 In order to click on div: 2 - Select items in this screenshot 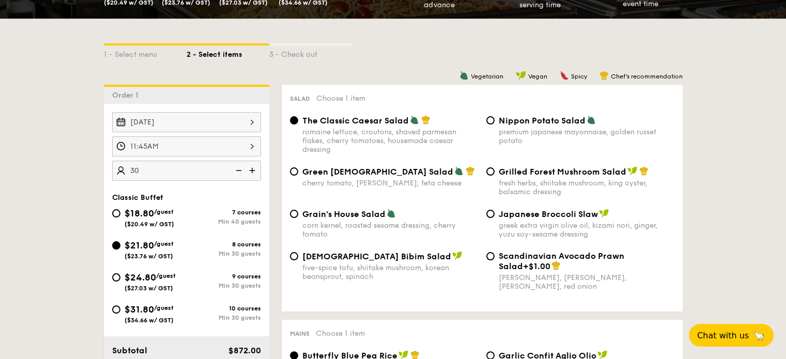, I will do `click(228, 53)`.